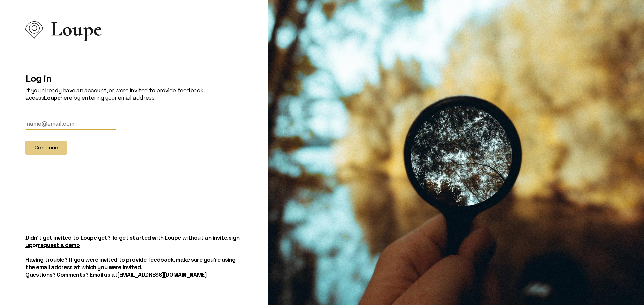 This screenshot has height=305, width=644. I want to click on input: Email Address, so click(71, 124).